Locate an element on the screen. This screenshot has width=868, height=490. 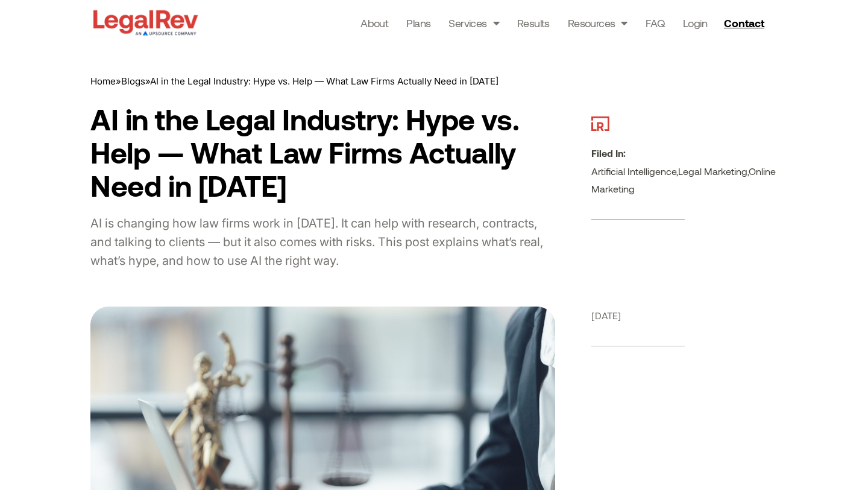
nav: Menu is located at coordinates (534, 23).